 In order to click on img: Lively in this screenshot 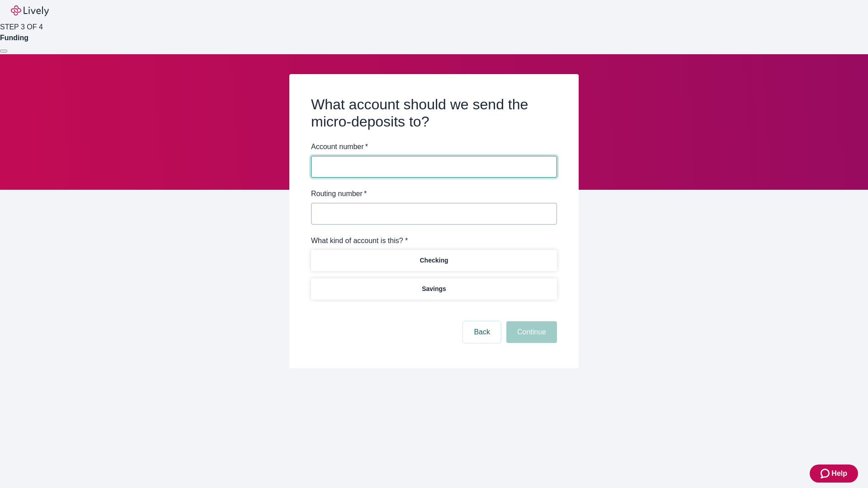, I will do `click(30, 11)`.